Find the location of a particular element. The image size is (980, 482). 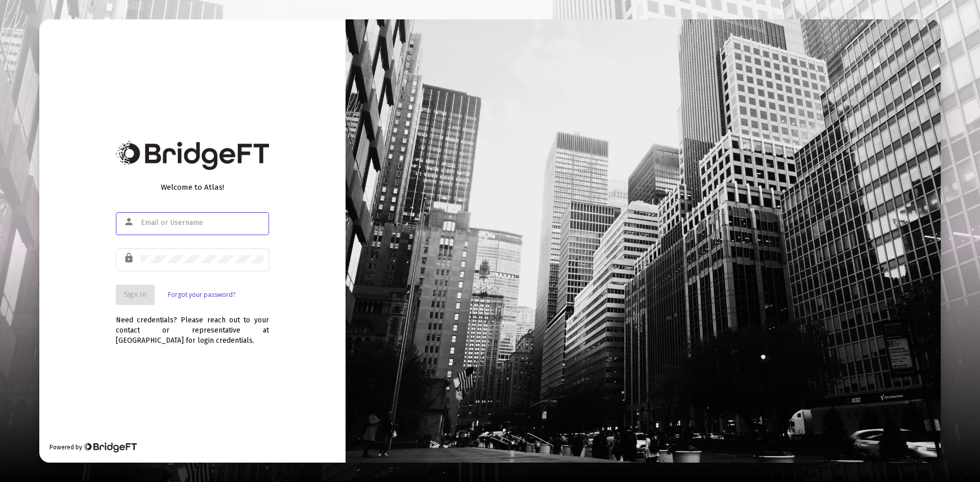

span: Sign In is located at coordinates (135, 294).